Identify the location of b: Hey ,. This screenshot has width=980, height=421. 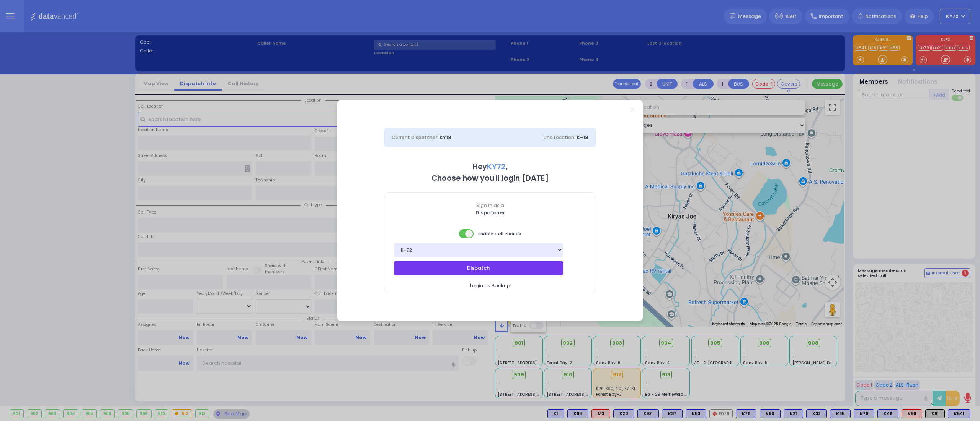
(490, 167).